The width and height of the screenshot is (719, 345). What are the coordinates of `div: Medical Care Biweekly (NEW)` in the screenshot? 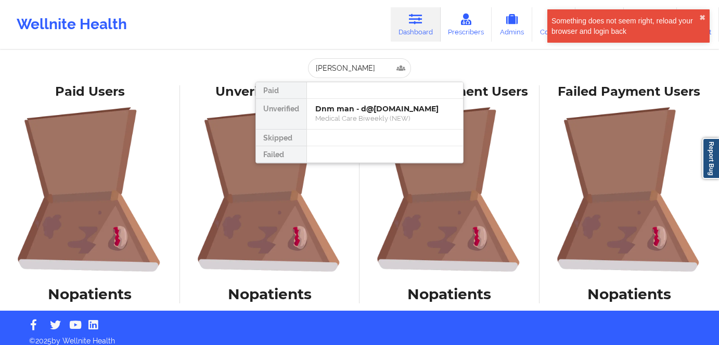 It's located at (385, 118).